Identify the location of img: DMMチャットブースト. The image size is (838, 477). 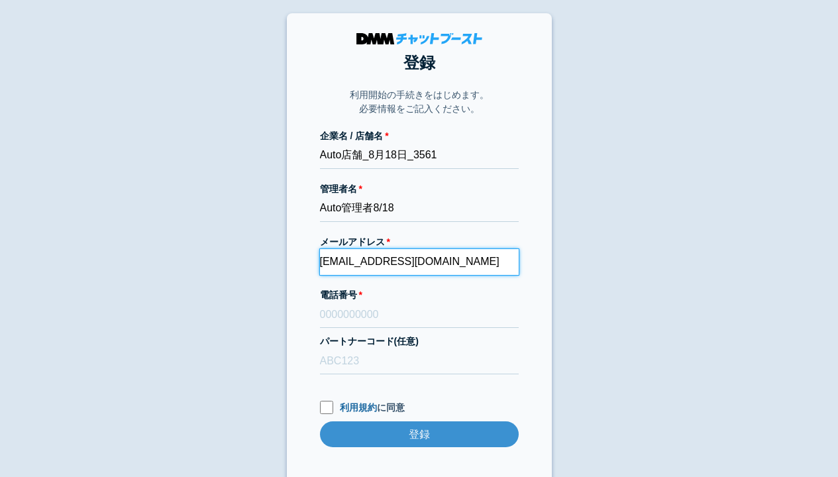
(419, 38).